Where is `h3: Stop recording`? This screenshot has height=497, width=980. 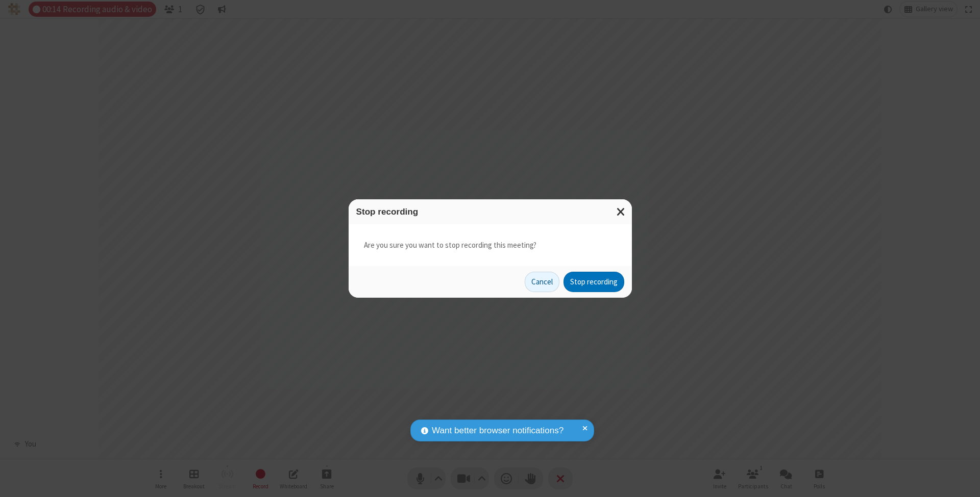 h3: Stop recording is located at coordinates (490, 212).